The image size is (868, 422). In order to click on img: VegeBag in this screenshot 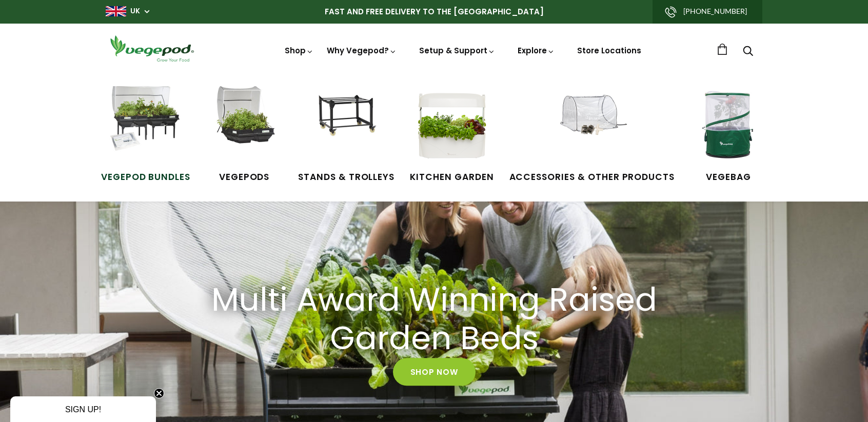, I will do `click(729, 124)`.